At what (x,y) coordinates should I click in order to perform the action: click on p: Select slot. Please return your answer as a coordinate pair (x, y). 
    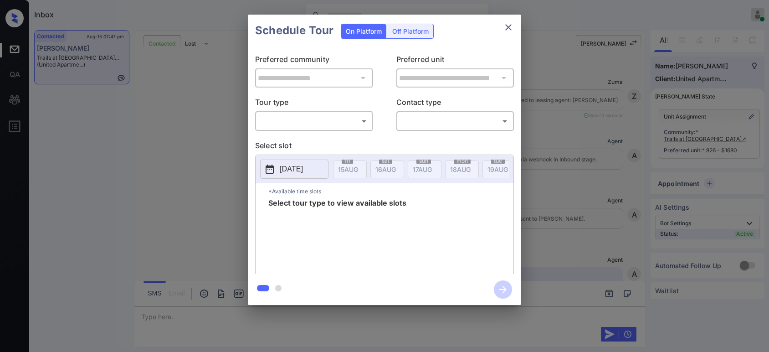
    Looking at the image, I should click on (385, 147).